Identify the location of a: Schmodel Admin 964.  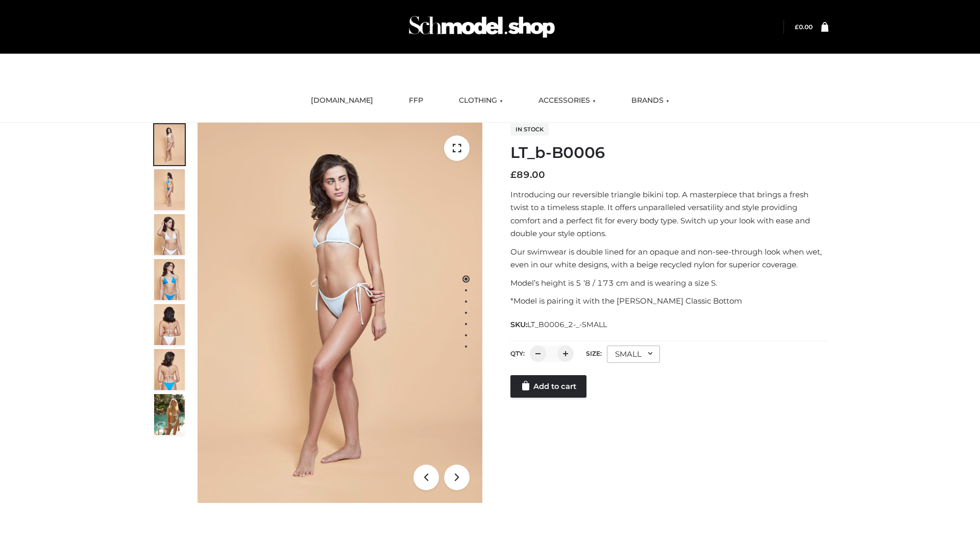
(482, 27).